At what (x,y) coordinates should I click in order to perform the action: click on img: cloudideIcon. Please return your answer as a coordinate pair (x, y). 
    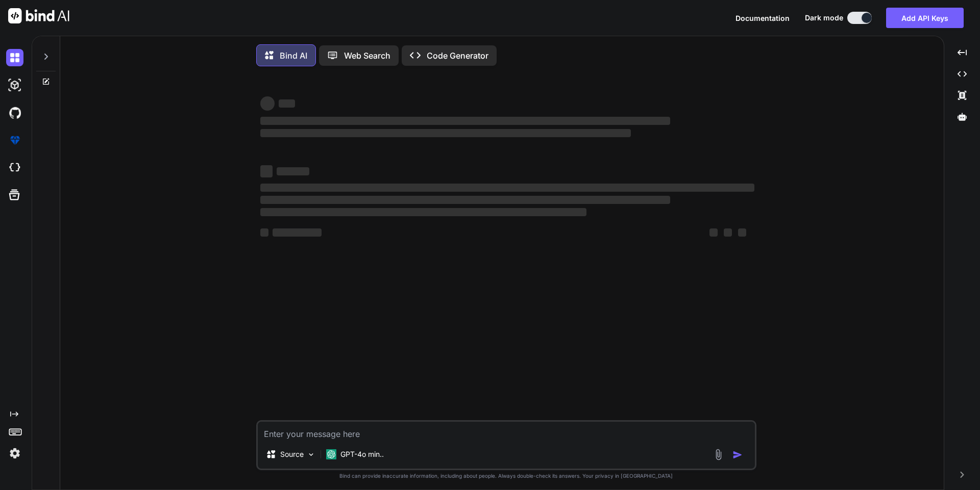
    Looking at the image, I should click on (15, 168).